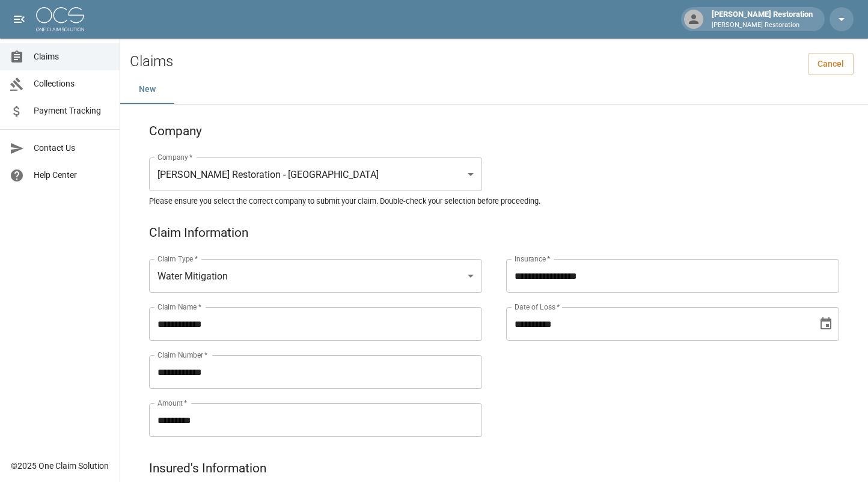 The width and height of the screenshot is (868, 482). I want to click on label: Claim Number, so click(182, 354).